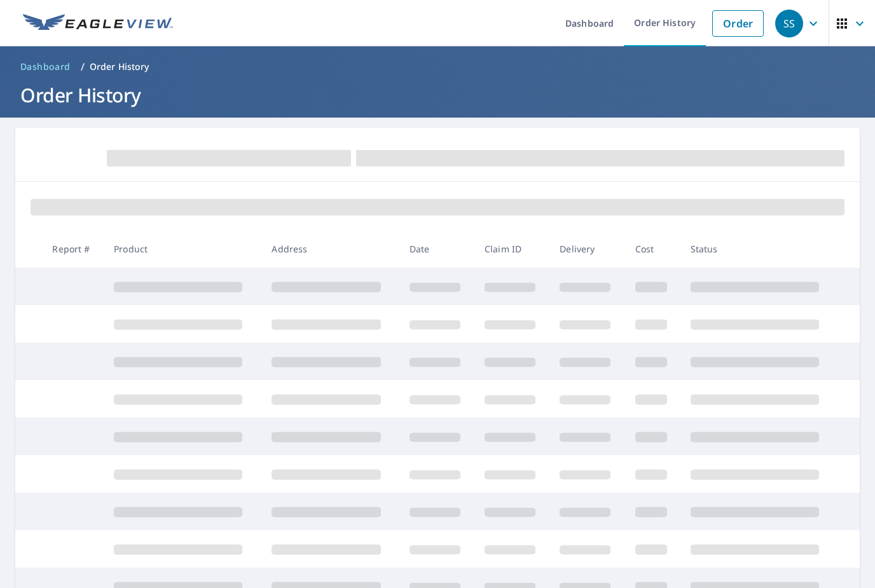 The image size is (875, 588). I want to click on div: SS, so click(789, 24).